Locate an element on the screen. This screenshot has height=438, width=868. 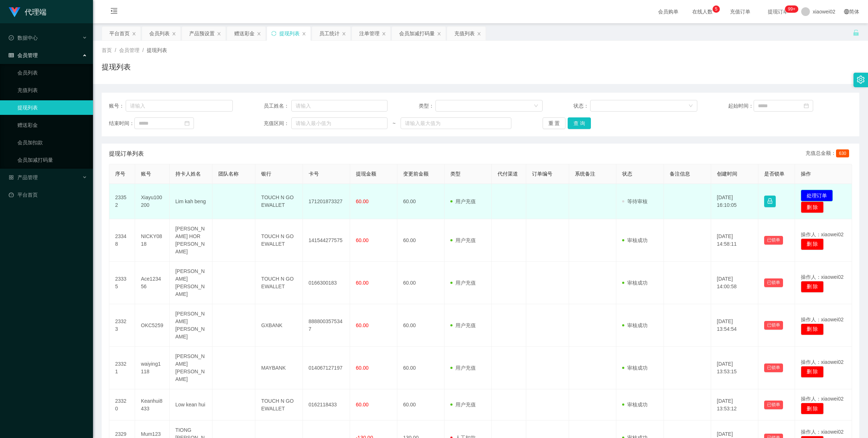
td: Ace123456 is located at coordinates (152, 283).